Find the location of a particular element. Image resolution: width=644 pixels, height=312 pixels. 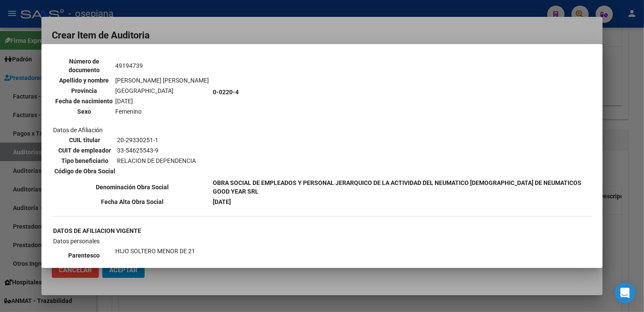

th: Sexo is located at coordinates (84, 111).